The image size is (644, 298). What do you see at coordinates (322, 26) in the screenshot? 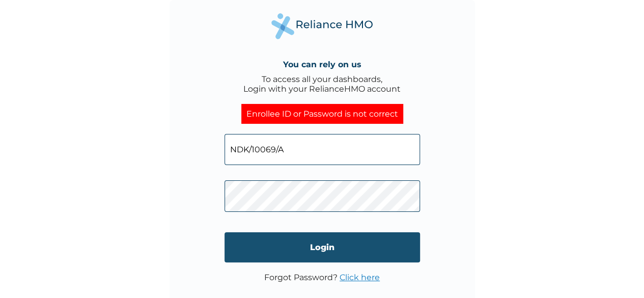
I see `img: Reliance Health's Logo` at bounding box center [322, 26].